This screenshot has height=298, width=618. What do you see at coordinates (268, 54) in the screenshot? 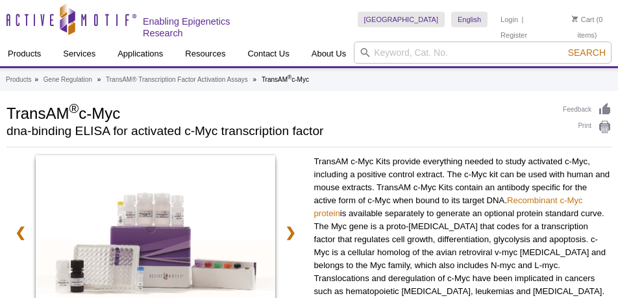
I see `a: Contact Us` at bounding box center [268, 54].